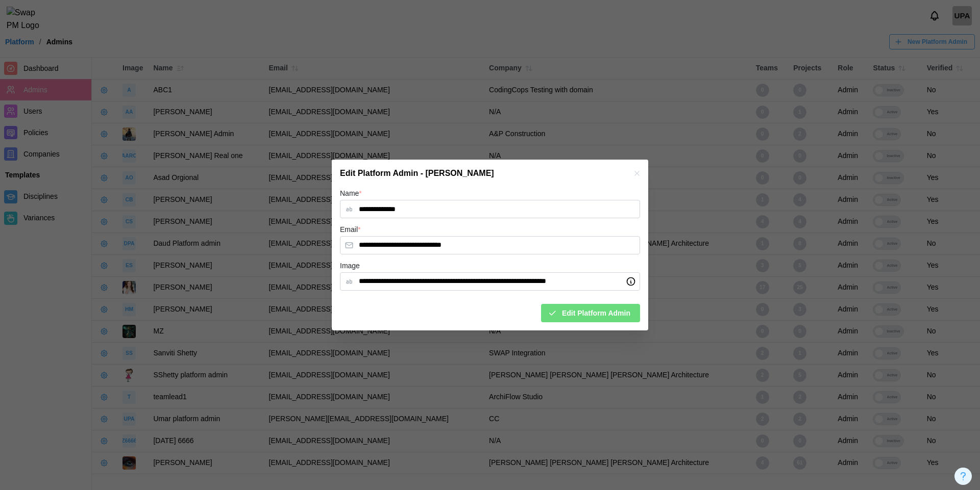 The height and width of the screenshot is (490, 980). What do you see at coordinates (350, 266) in the screenshot?
I see `label: Image` at bounding box center [350, 266].